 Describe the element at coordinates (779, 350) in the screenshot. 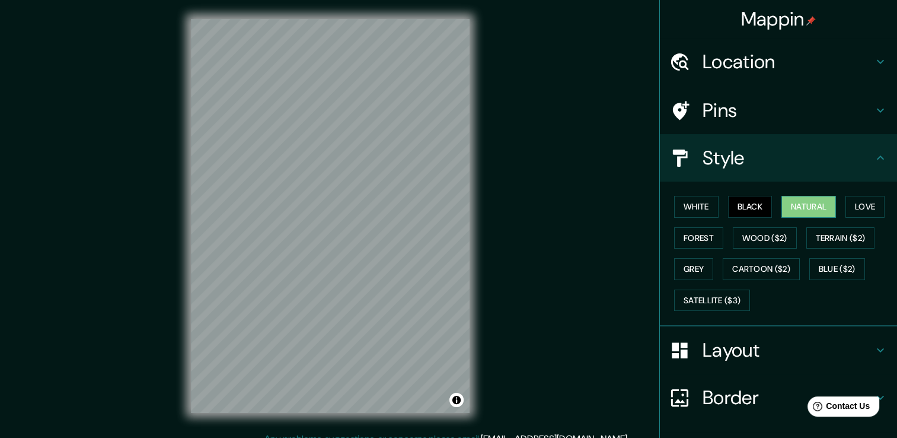

I see `div: Layout` at that location.